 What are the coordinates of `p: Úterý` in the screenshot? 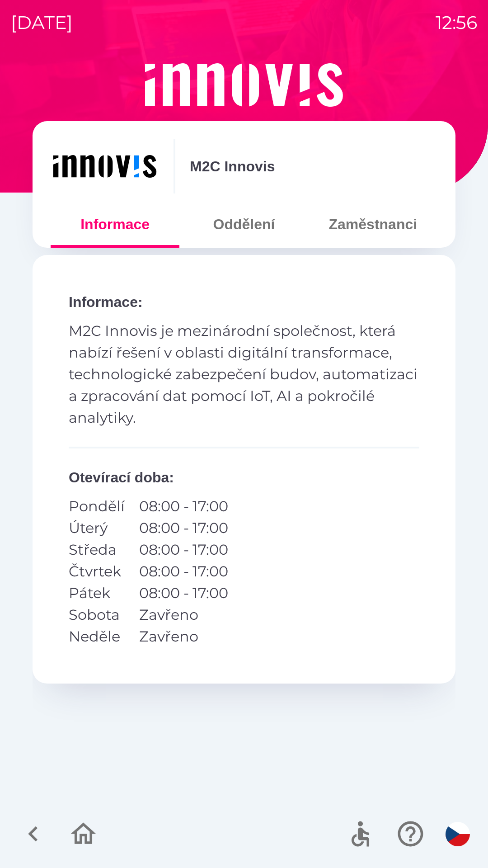 It's located at (97, 529).